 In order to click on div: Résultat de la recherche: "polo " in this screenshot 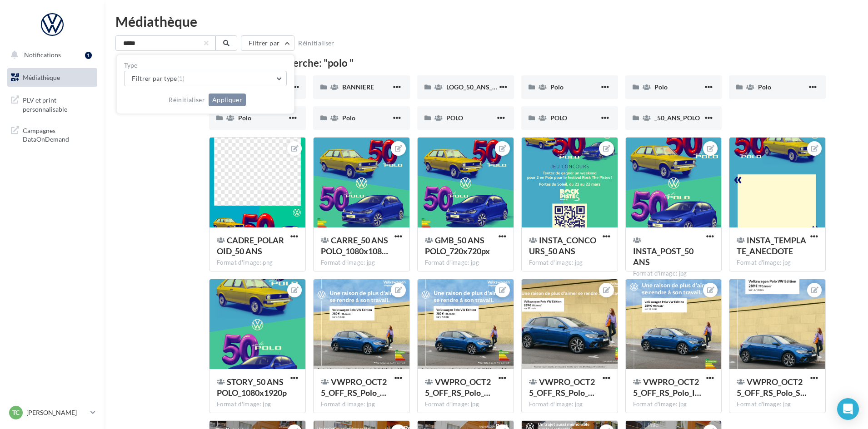, I will do `click(517, 63)`.